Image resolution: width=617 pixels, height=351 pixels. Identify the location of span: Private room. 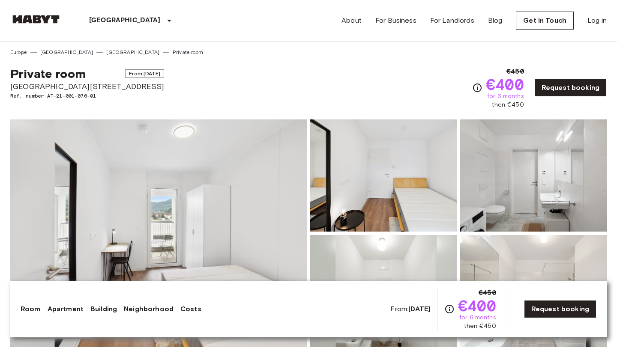
(48, 74).